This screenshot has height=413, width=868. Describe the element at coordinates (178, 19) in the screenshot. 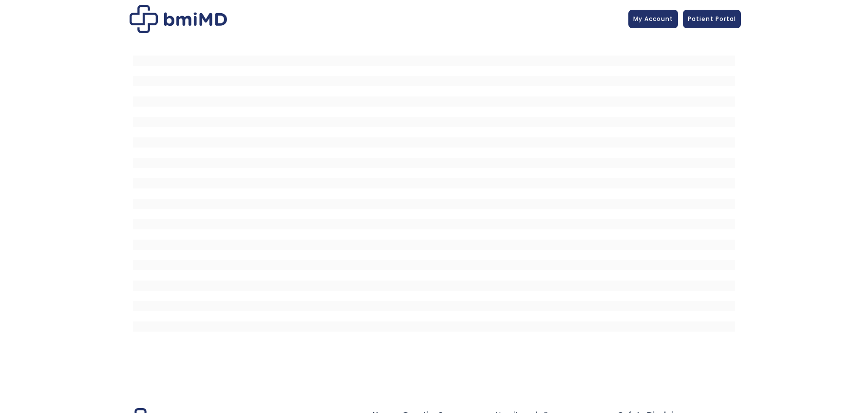

I see `div: Patient Messaging Portal` at that location.